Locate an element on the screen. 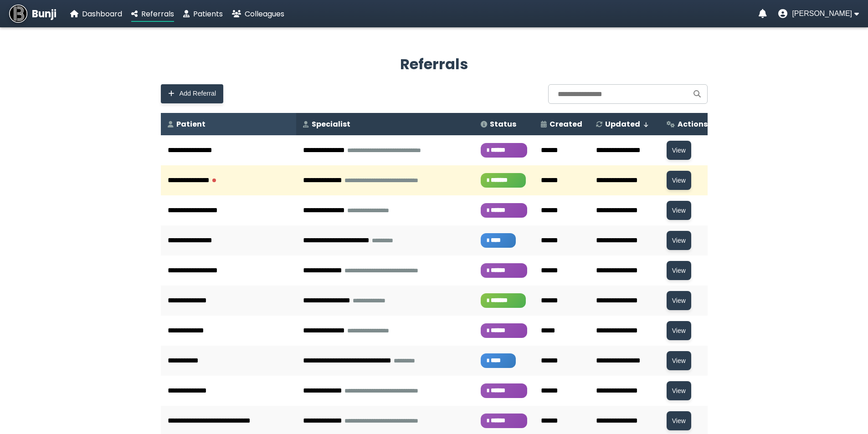 The height and width of the screenshot is (434, 868). a: Dashboard is located at coordinates (96, 13).